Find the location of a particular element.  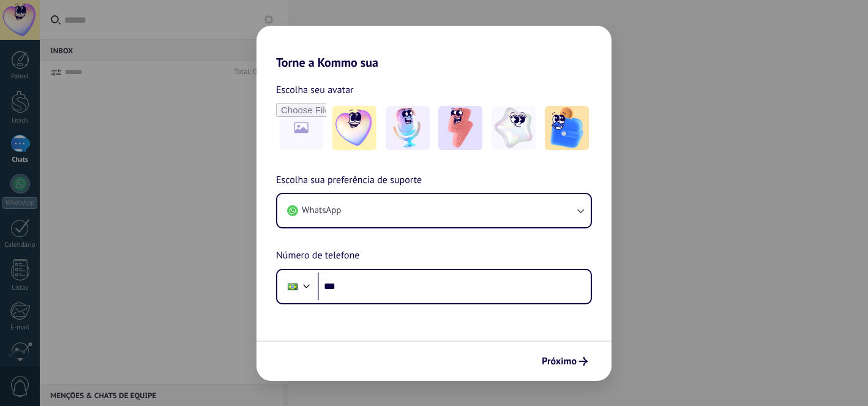

img: -2.jpeg is located at coordinates (407, 128).